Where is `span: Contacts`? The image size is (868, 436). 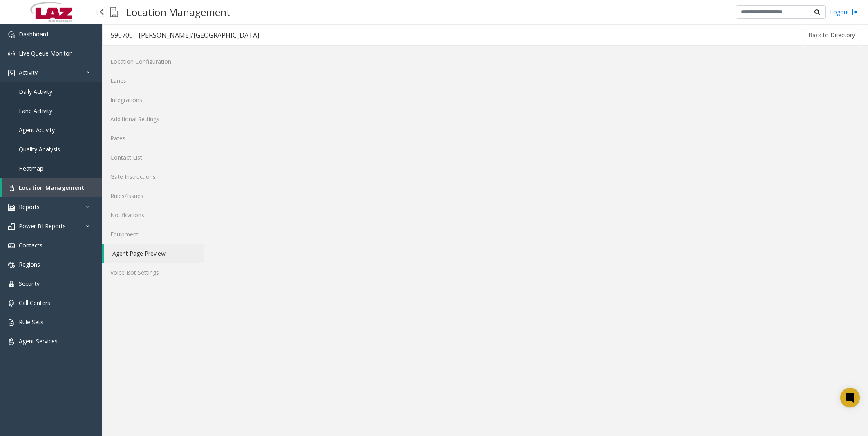 span: Contacts is located at coordinates (31, 245).